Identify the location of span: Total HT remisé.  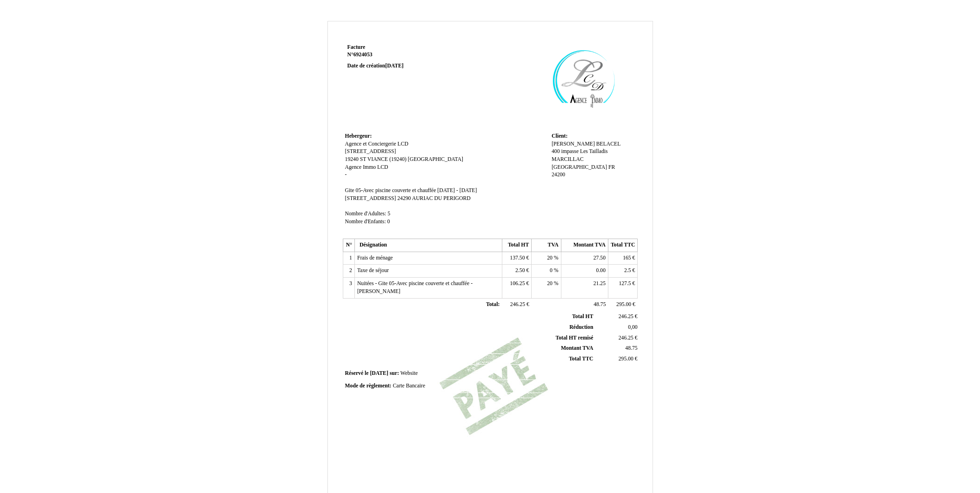
(574, 338).